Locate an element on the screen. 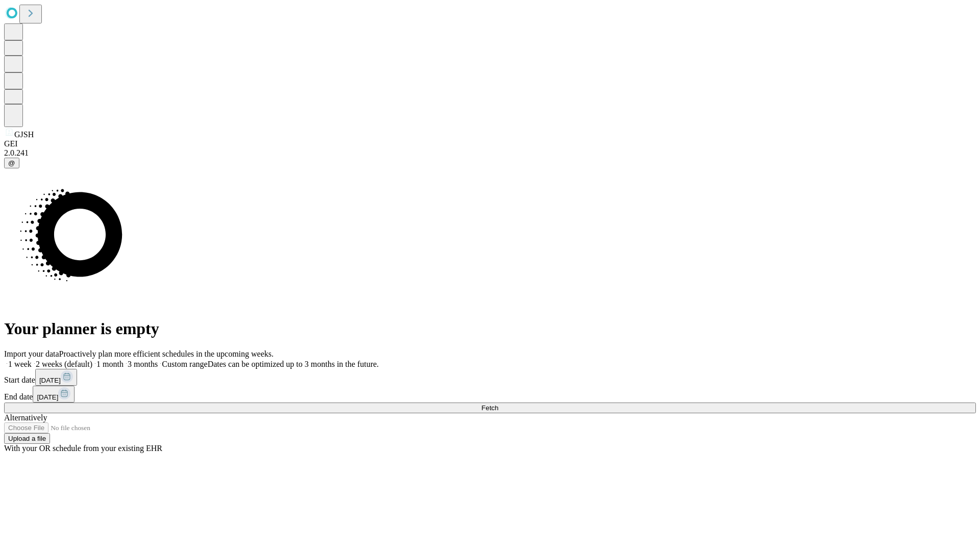 Image resolution: width=980 pixels, height=551 pixels. span: Dates can be optimized up to 3 months in the future. is located at coordinates (293, 364).